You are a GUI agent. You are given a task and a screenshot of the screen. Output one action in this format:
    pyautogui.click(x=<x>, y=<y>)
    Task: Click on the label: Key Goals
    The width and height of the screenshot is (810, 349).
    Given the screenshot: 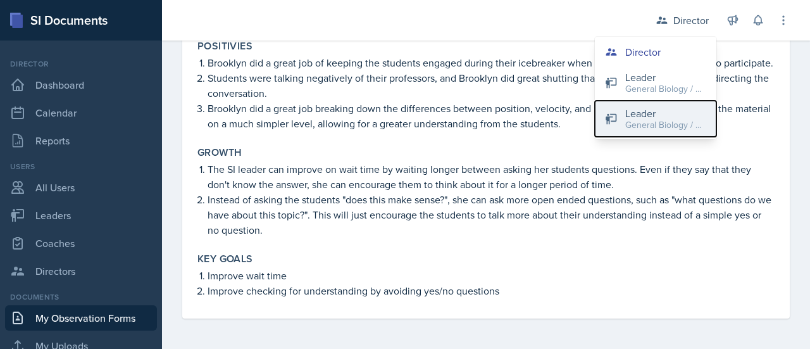 What is the action you would take?
    pyautogui.click(x=225, y=259)
    